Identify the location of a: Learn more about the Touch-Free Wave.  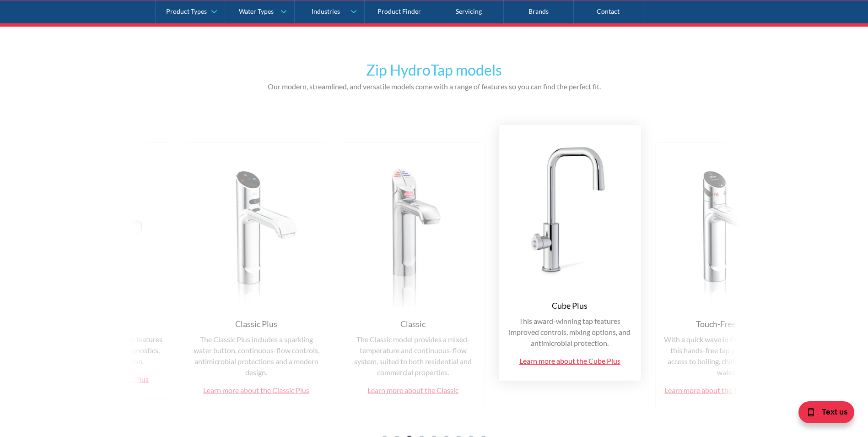
(726, 390).